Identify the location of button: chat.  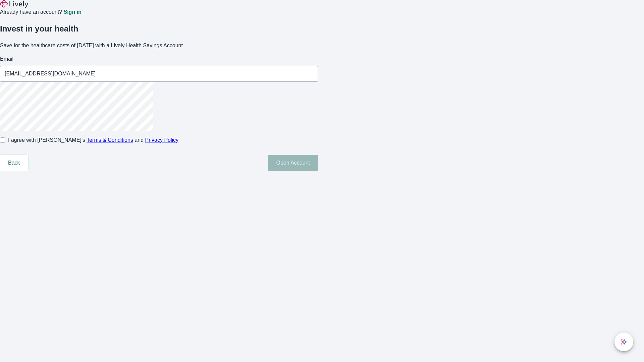
(624, 342).